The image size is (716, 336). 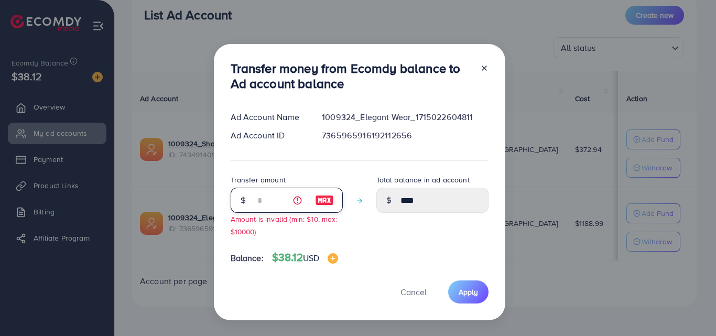 I want to click on h4: $38.12, so click(x=305, y=257).